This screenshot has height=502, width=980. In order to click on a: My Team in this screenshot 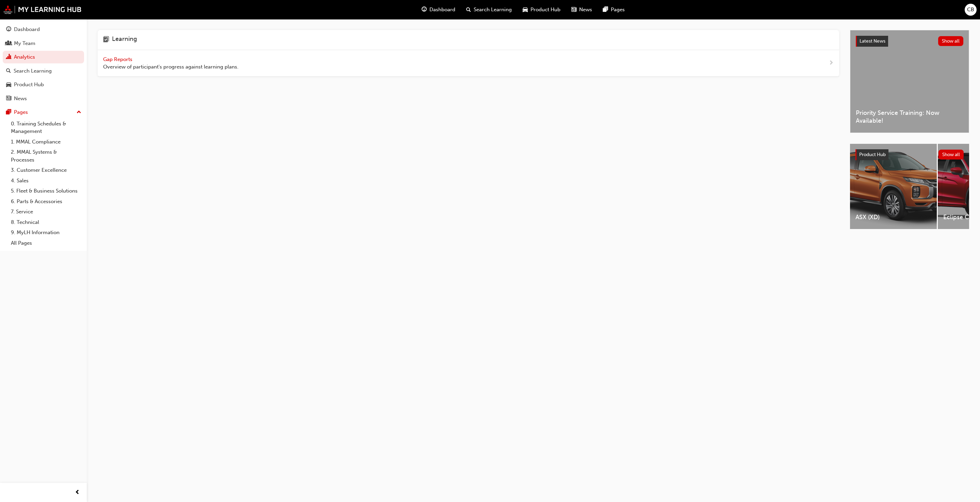, I will do `click(43, 43)`.